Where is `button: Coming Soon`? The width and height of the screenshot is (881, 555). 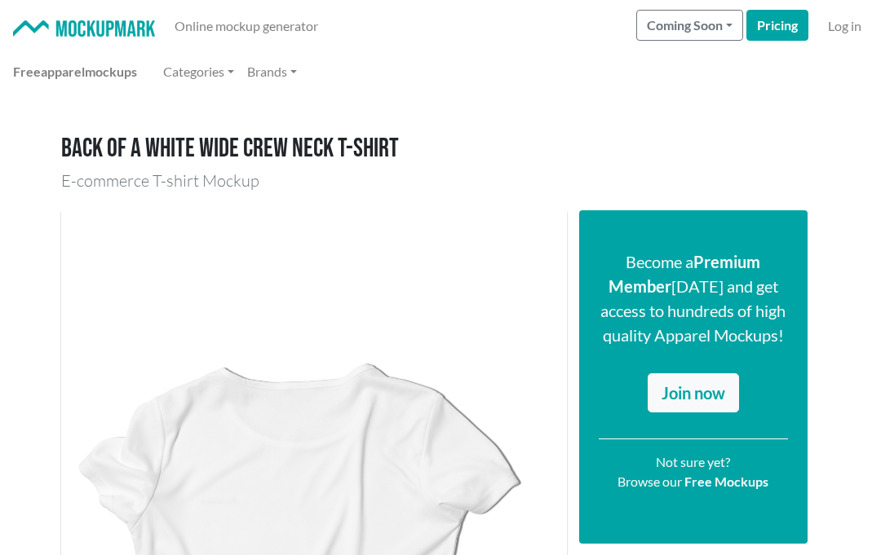 button: Coming Soon is located at coordinates (689, 22).